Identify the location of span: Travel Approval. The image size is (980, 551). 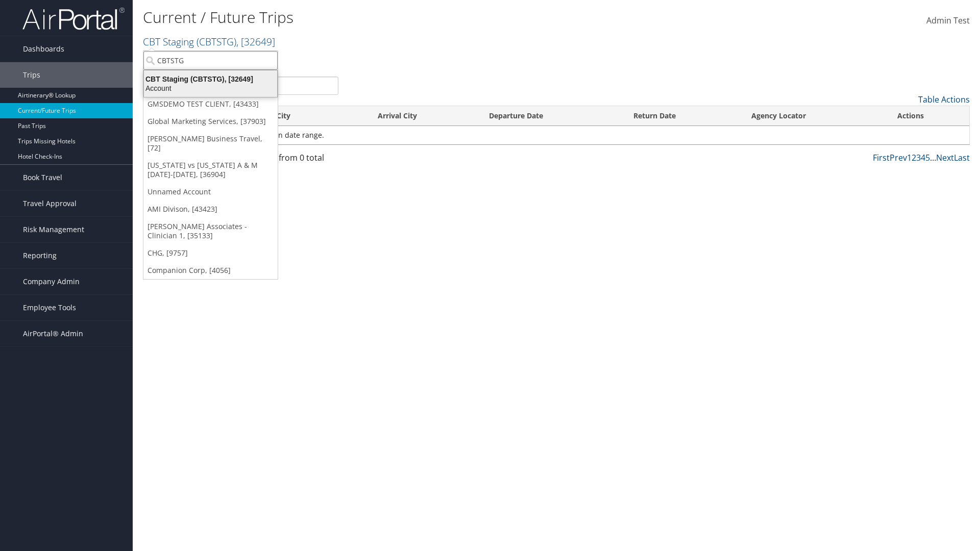
(49, 204).